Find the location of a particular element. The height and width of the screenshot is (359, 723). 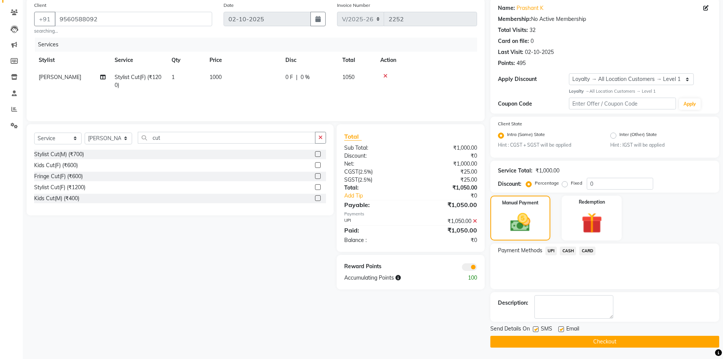

div: Kids Cut(M) (₹400) is located at coordinates (57, 198).